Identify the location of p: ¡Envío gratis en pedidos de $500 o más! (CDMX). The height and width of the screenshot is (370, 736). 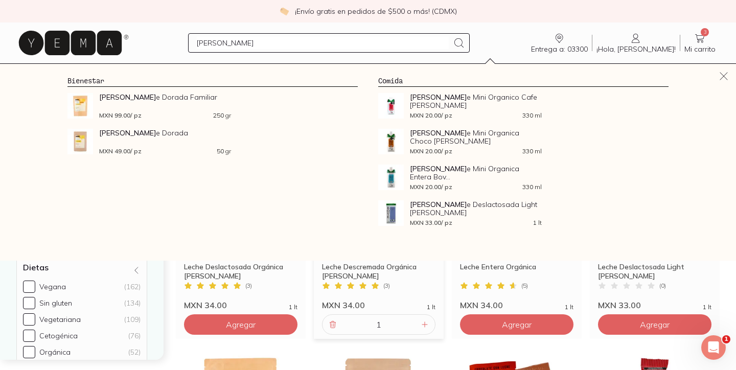
(375, 11).